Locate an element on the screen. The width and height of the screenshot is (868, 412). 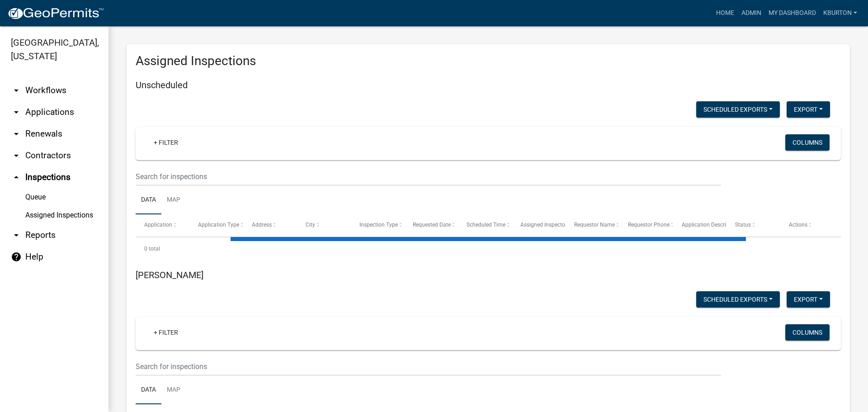
datatable-header-cell: Status is located at coordinates (753, 225).